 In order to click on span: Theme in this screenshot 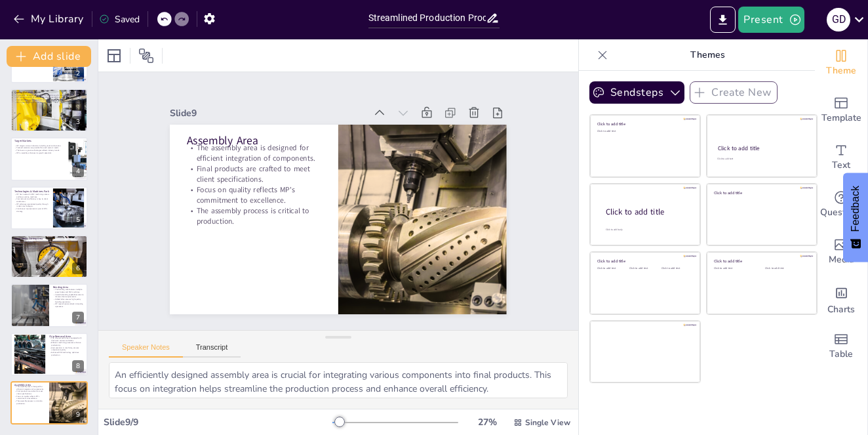, I will do `click(841, 71)`.